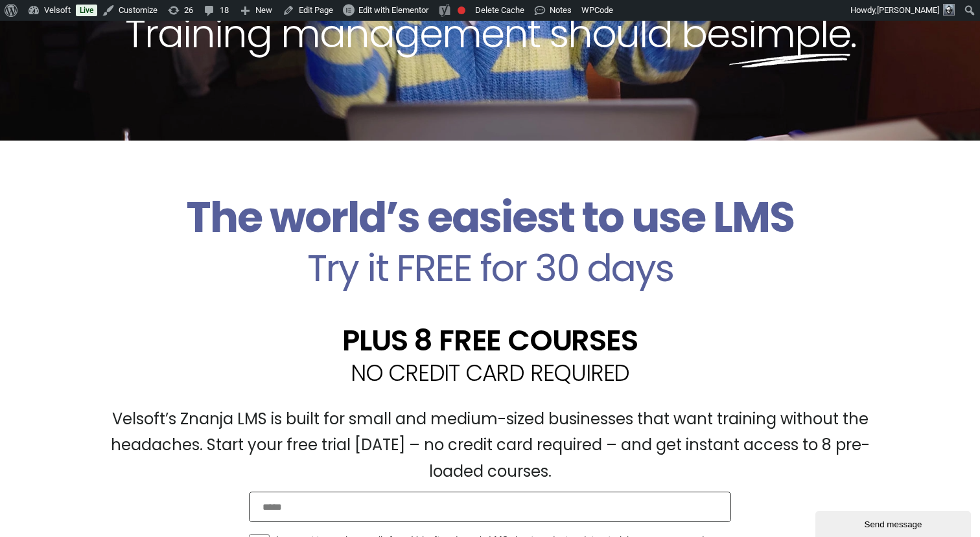 The height and width of the screenshot is (537, 980). Describe the element at coordinates (789, 34) in the screenshot. I see `span: simple` at that location.